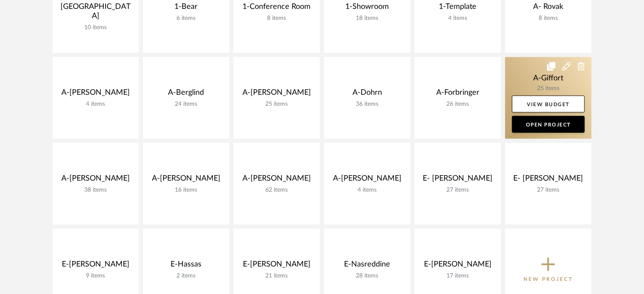 This screenshot has height=294, width=644. Describe the element at coordinates (186, 276) in the screenshot. I see `div: 2 items` at that location.